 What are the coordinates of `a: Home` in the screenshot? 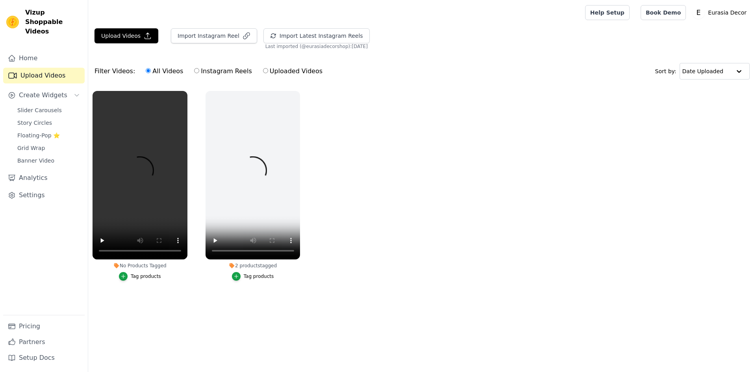 It's located at (44, 58).